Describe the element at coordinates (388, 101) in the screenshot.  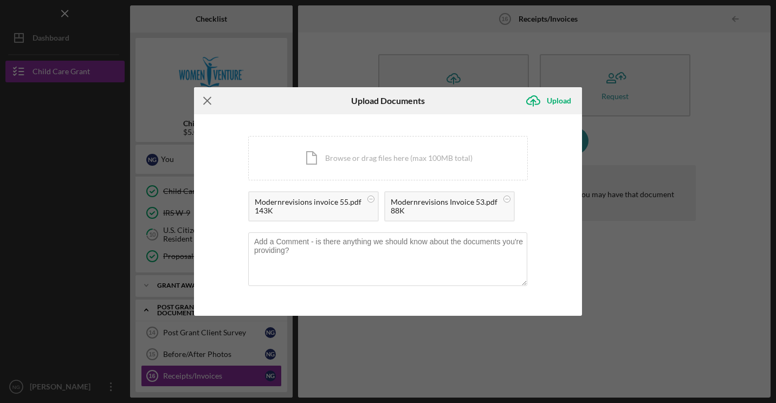
I see `h6: Upload Documents` at that location.